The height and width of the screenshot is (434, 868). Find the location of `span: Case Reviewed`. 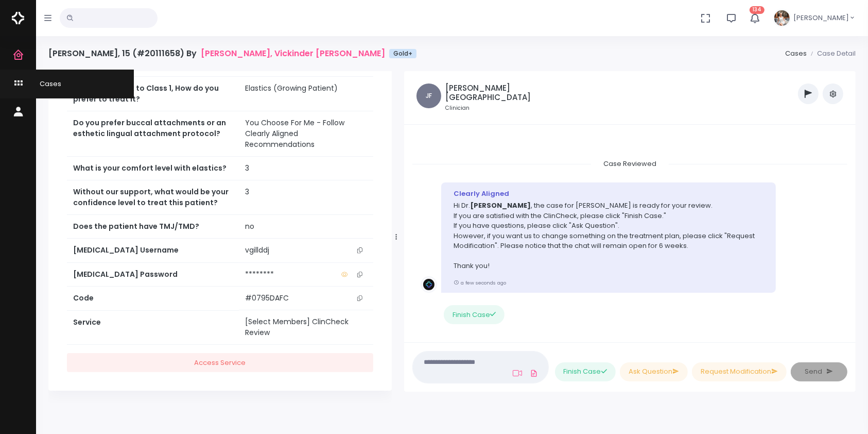

span: Case Reviewed is located at coordinates (630, 163).